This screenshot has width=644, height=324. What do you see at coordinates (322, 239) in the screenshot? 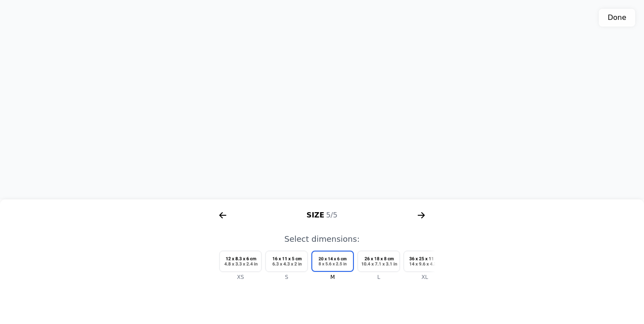
I see `span: Select dimensions:` at bounding box center [322, 239].